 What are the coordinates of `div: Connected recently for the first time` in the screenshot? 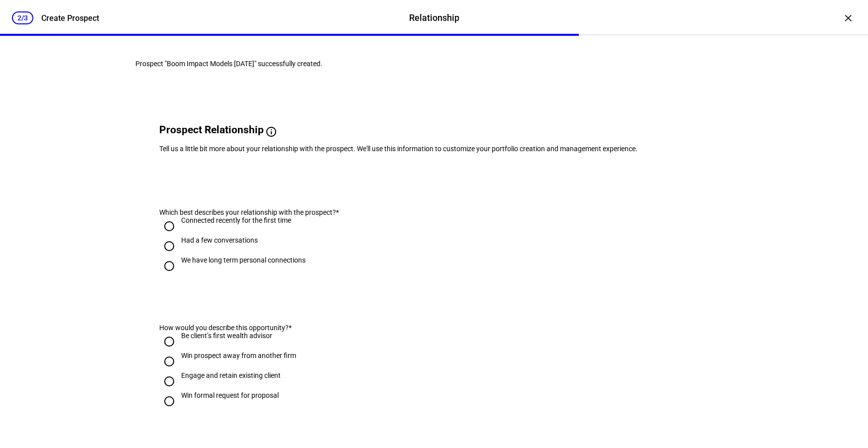 It's located at (236, 220).